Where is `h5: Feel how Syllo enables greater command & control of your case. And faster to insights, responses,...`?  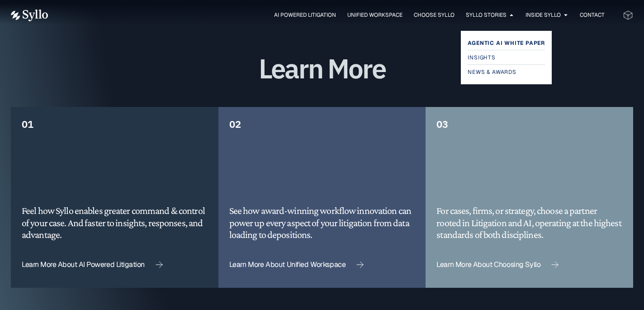 h5: Feel how Syllo enables greater command & control of your case. And faster to insights, responses,... is located at coordinates (115, 223).